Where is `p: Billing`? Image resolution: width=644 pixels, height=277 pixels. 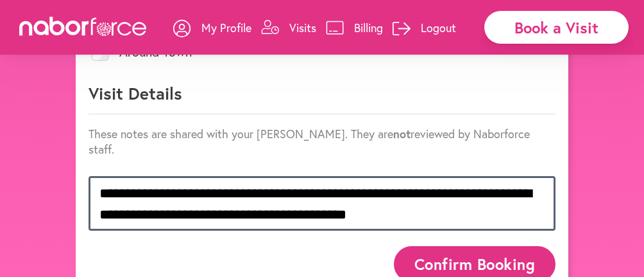 p: Billing is located at coordinates (368, 28).